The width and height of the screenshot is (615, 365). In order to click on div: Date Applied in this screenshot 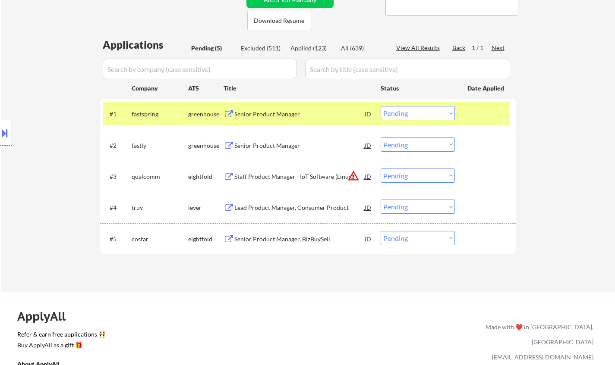, I will do `click(486, 88)`.